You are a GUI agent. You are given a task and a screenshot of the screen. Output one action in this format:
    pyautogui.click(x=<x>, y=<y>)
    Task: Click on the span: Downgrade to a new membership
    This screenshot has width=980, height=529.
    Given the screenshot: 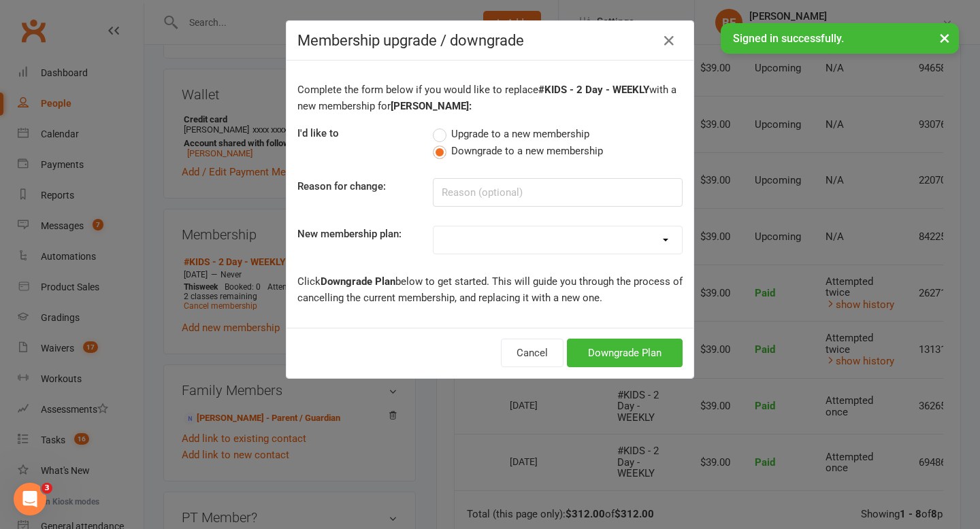 What is the action you would take?
    pyautogui.click(x=527, y=150)
    